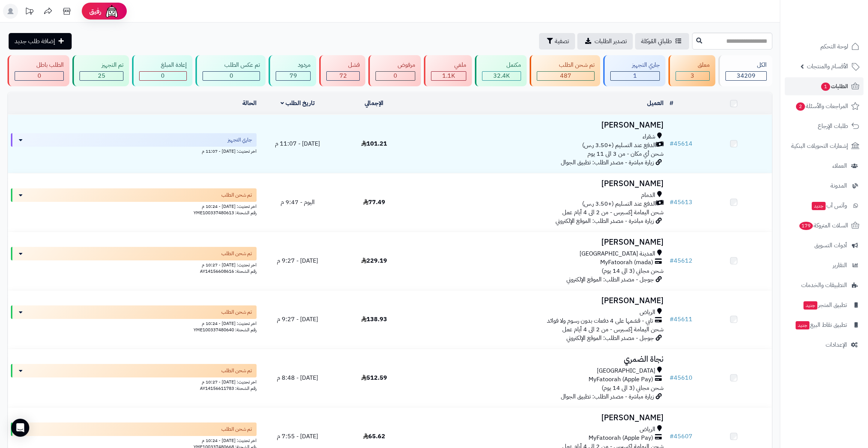 Image resolution: width=868 pixels, height=448 pixels. What do you see at coordinates (635, 75) in the screenshot?
I see `div: 1` at bounding box center [635, 75].